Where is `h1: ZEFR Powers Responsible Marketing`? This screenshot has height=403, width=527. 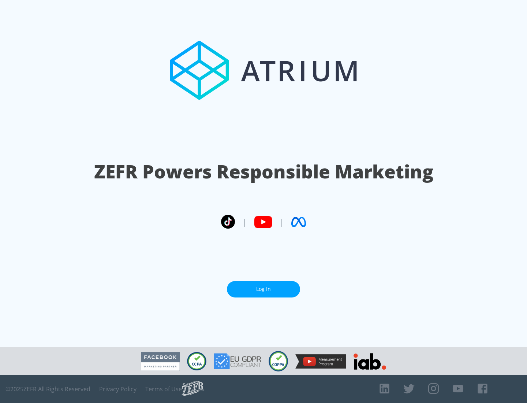
h1: ZEFR Powers Responsible Marketing is located at coordinates (264, 171).